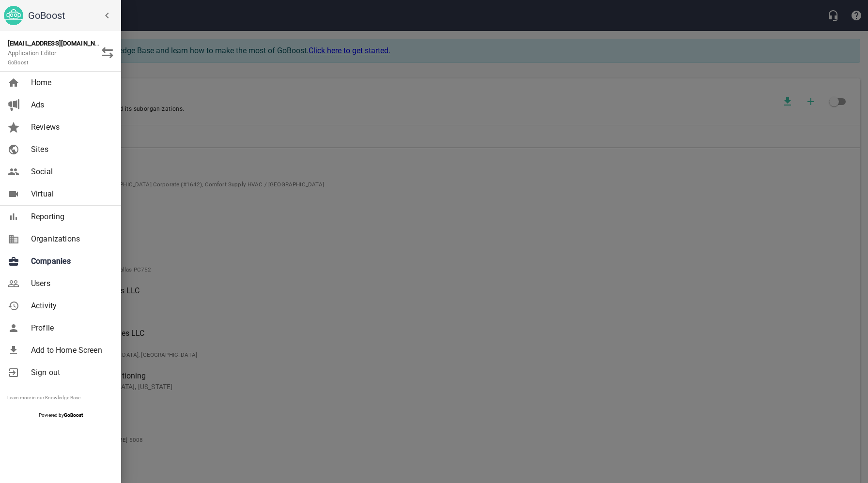 The image size is (868, 483). Describe the element at coordinates (70, 150) in the screenshot. I see `span: Sites` at that location.